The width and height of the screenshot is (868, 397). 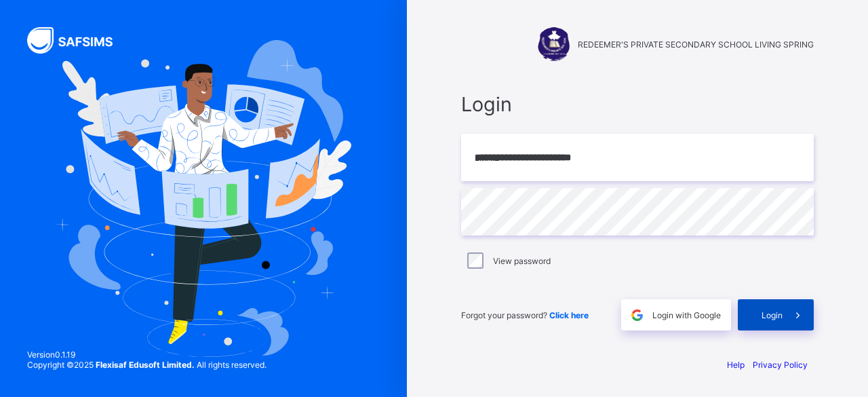 I want to click on span: REDEEMER'S PRIVATE SECONDARY SCHOOL LIVING SPRING, so click(x=695, y=44).